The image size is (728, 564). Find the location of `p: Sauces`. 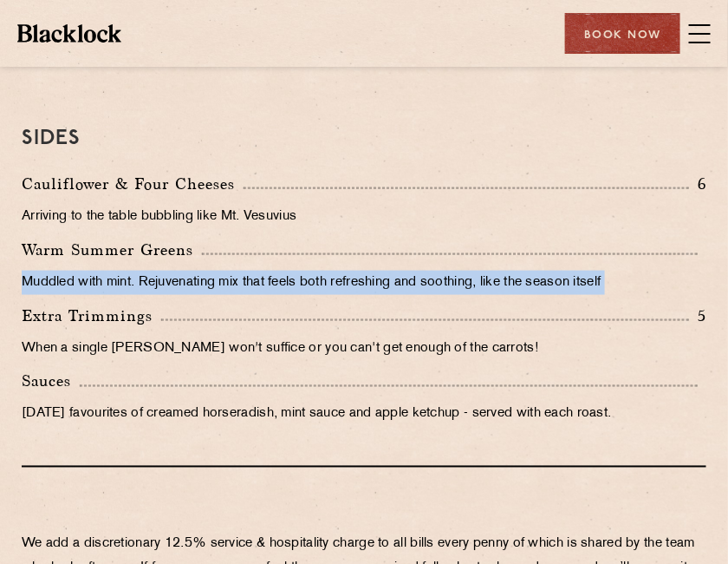

p: Sauces is located at coordinates (50, 382).